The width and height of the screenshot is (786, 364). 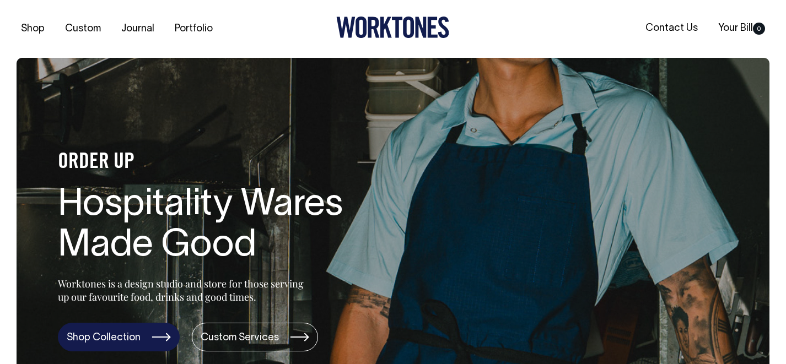 I want to click on a: Custom, so click(x=83, y=29).